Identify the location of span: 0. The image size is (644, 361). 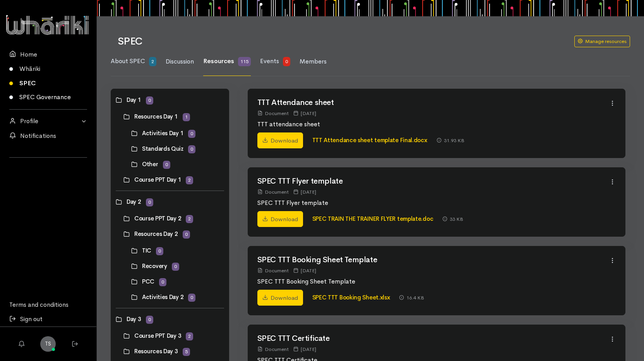
(286, 62).